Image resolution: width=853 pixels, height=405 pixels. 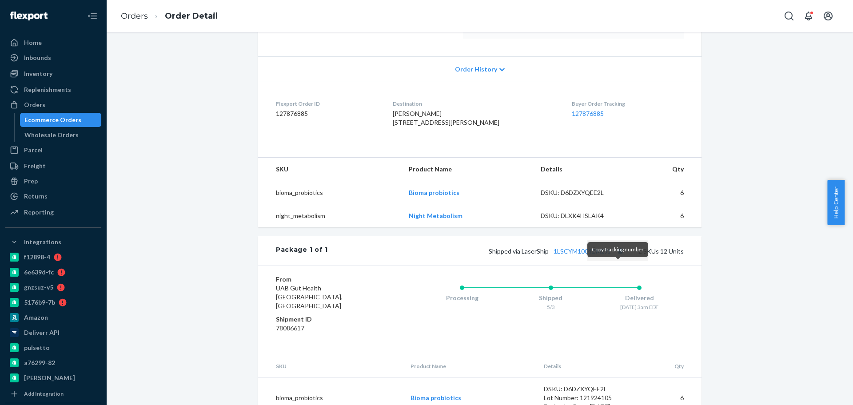 I want to click on div: Deliverr API, so click(x=42, y=333).